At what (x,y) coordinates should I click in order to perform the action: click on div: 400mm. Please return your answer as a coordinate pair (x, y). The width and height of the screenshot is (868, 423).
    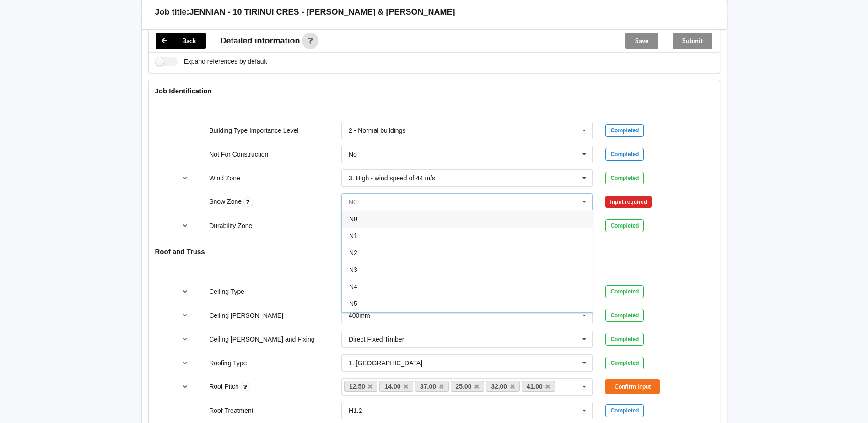
    Looking at the image, I should click on (359, 316).